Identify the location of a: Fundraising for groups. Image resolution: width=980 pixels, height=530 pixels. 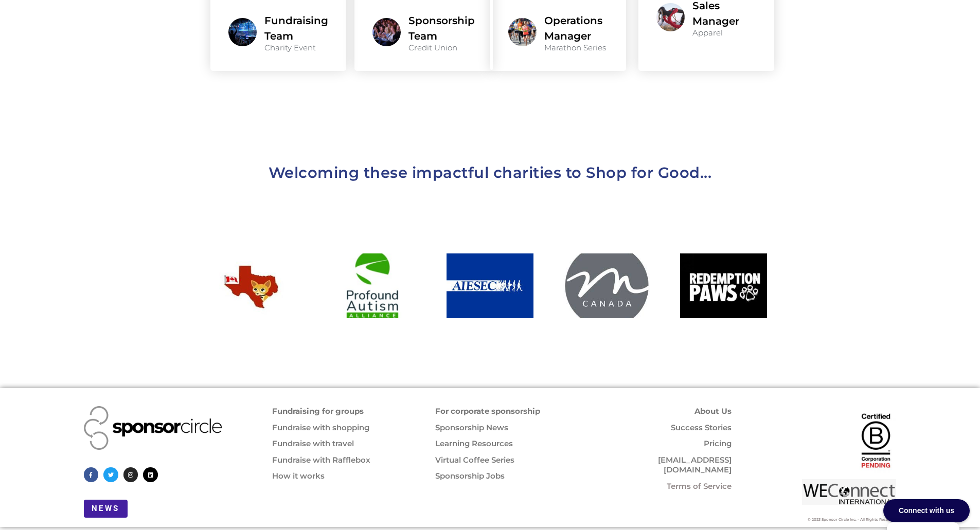
(318, 411).